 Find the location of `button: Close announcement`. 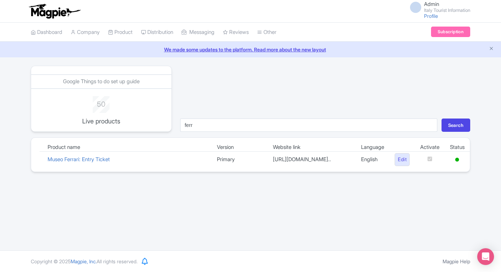

button: Close announcement is located at coordinates (491, 49).